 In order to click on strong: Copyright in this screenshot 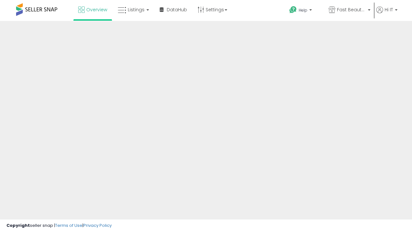, I will do `click(18, 225)`.